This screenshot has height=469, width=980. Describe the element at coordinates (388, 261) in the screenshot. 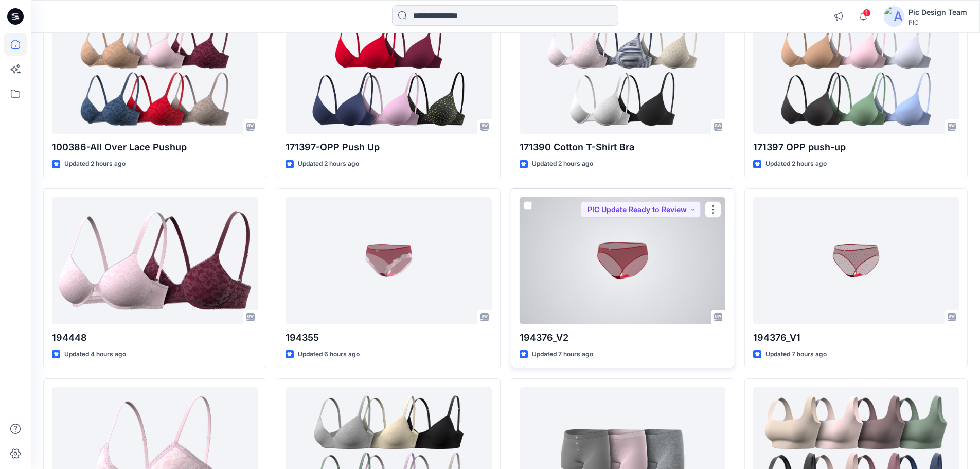

I see `a: 194355` at that location.